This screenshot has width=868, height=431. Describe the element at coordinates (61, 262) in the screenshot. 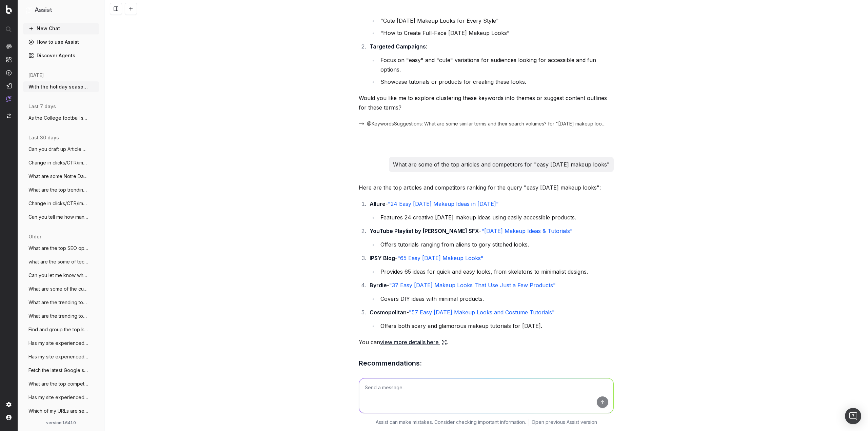

I see `button: what are the some of technical SEO issue` at that location.